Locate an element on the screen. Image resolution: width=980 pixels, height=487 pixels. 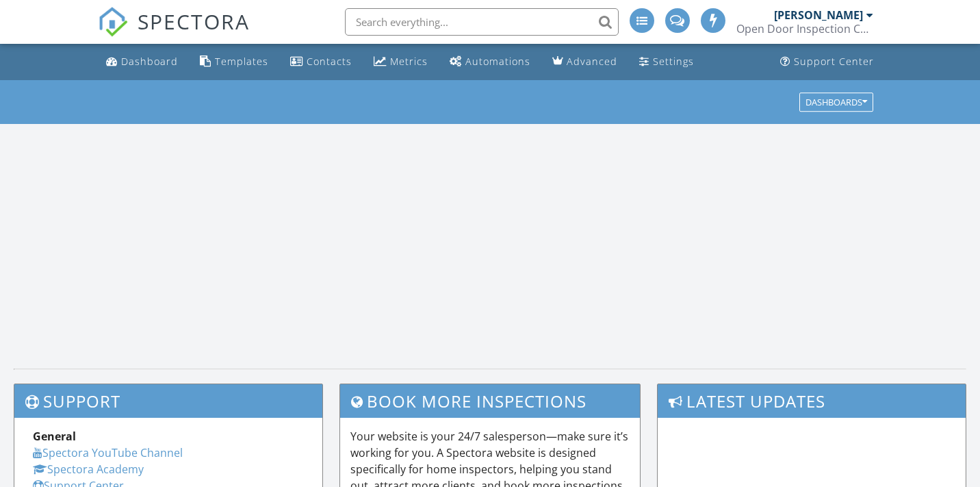
h3: Latest Updates is located at coordinates (811, 400).